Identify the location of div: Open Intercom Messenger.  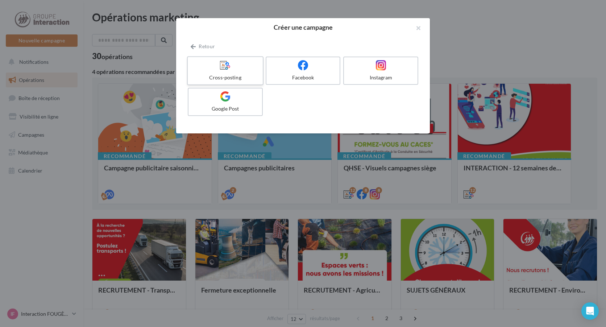
(590, 311).